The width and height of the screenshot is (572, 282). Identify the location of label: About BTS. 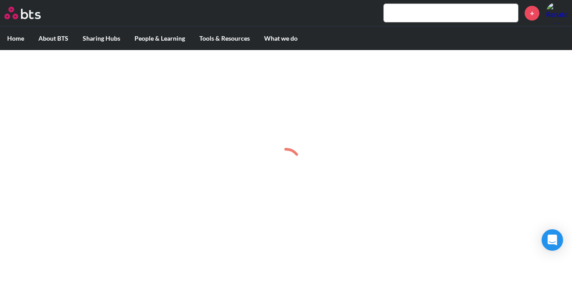
(53, 38).